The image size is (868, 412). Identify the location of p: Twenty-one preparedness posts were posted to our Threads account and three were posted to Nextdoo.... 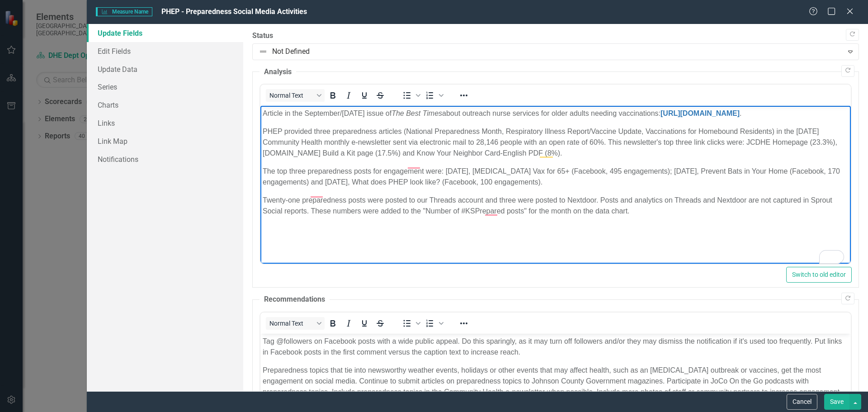
(295, 100).